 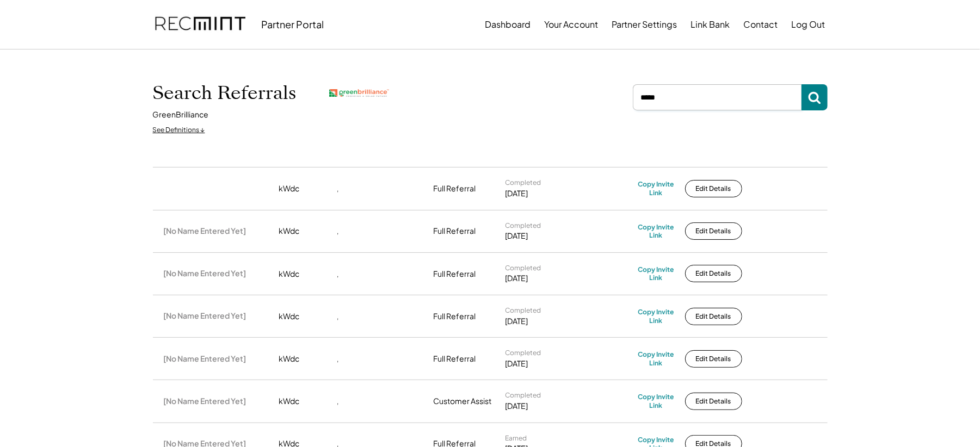 I want to click on button: Contact, so click(x=761, y=24).